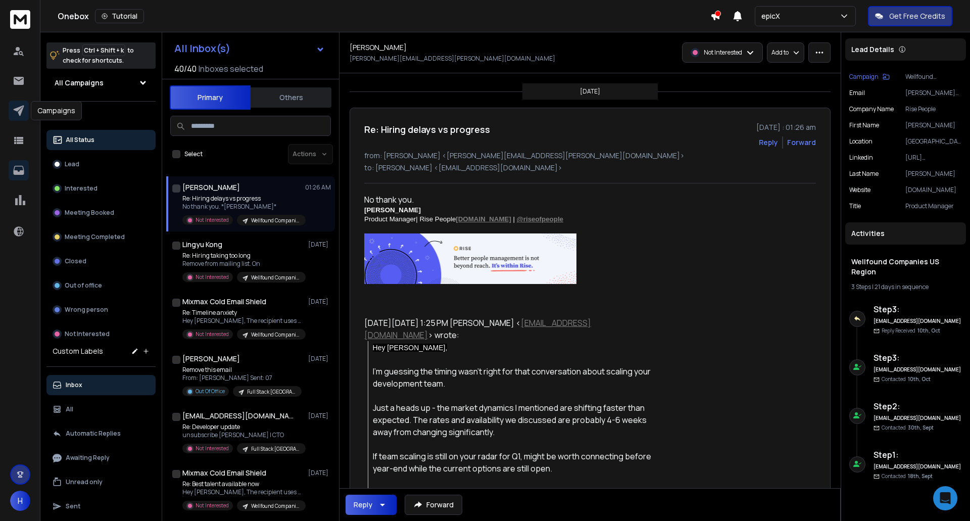 This screenshot has width=970, height=521. Describe the element at coordinates (20, 501) in the screenshot. I see `button: H` at that location.